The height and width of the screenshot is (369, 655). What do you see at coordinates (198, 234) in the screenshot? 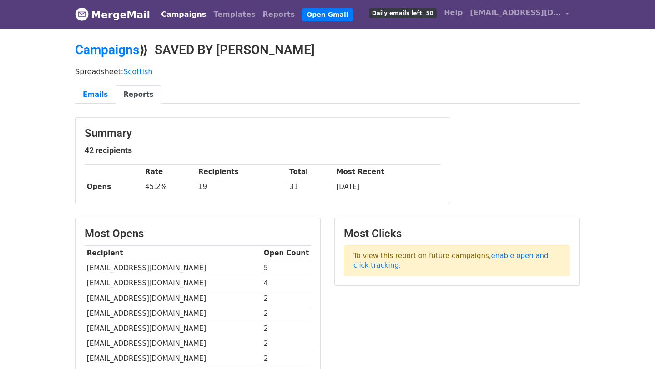
I see `h3: Most Opens` at bounding box center [198, 234].